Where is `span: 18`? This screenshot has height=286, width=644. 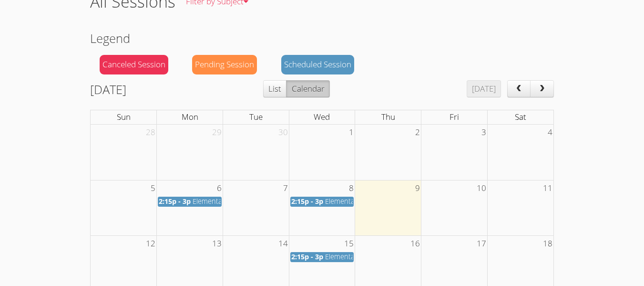
span: 18 is located at coordinates (548, 243).